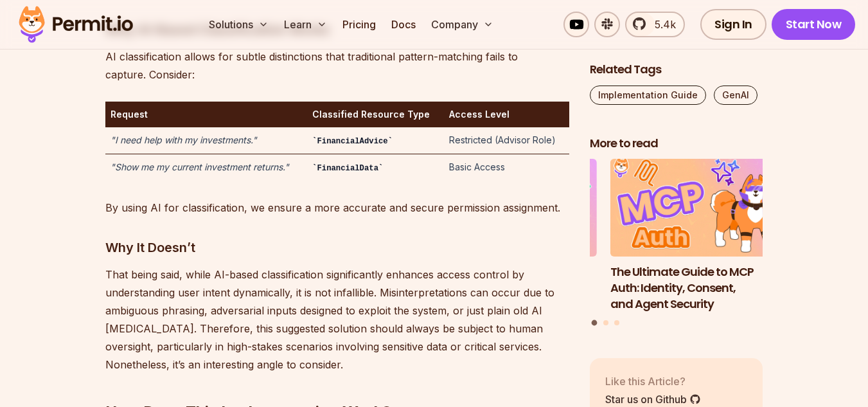  I want to click on li: 1 of 3, so click(697, 236).